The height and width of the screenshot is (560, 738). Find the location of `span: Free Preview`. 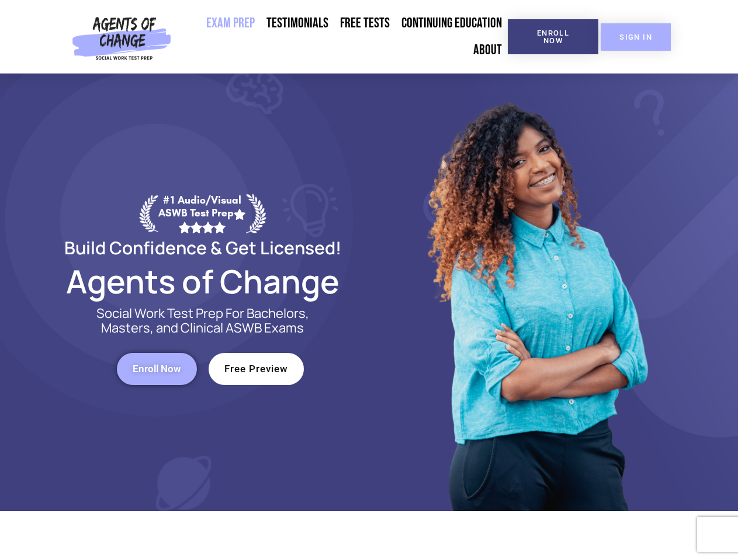

span: Free Preview is located at coordinates (256, 369).